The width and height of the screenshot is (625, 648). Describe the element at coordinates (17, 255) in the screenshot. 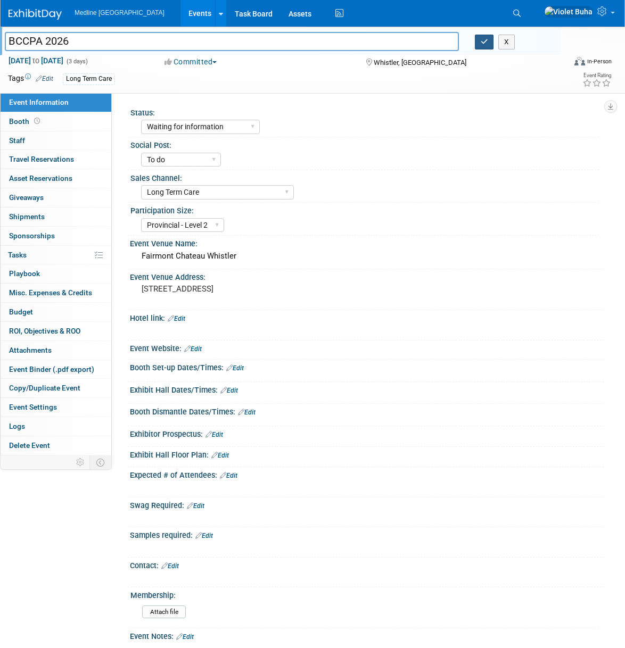

I see `span: Tasks` at that location.